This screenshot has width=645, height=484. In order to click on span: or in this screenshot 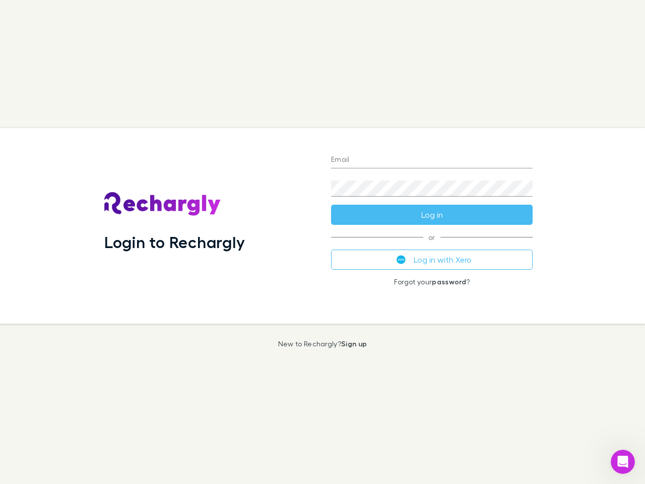, I will do `click(432, 237)`.